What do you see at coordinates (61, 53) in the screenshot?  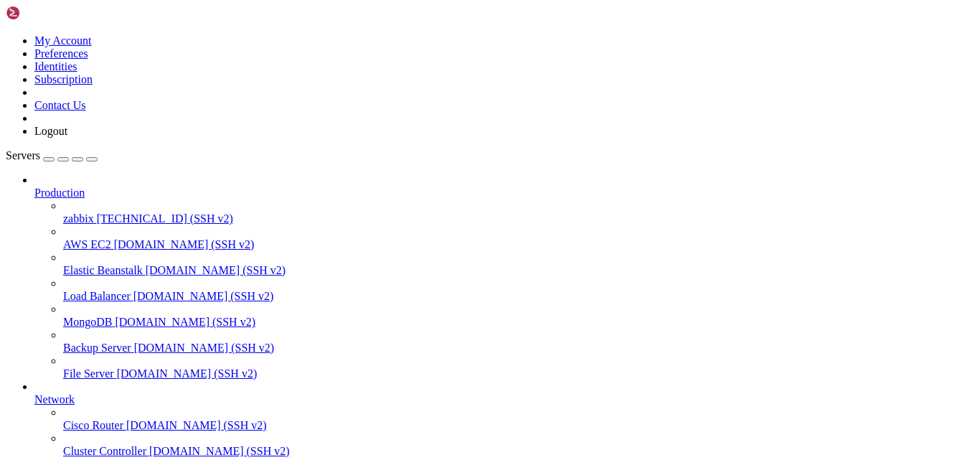 I see `a: Preferences` at bounding box center [61, 53].